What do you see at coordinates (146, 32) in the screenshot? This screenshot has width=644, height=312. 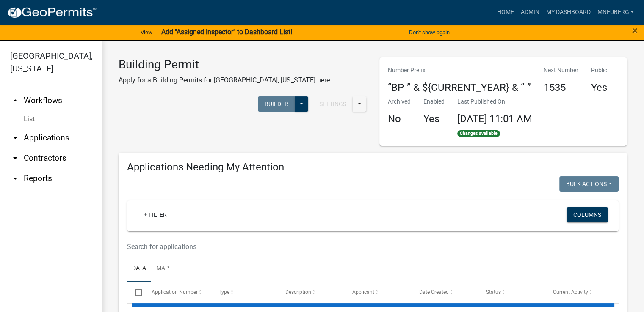 I see `a: View` at bounding box center [146, 32].